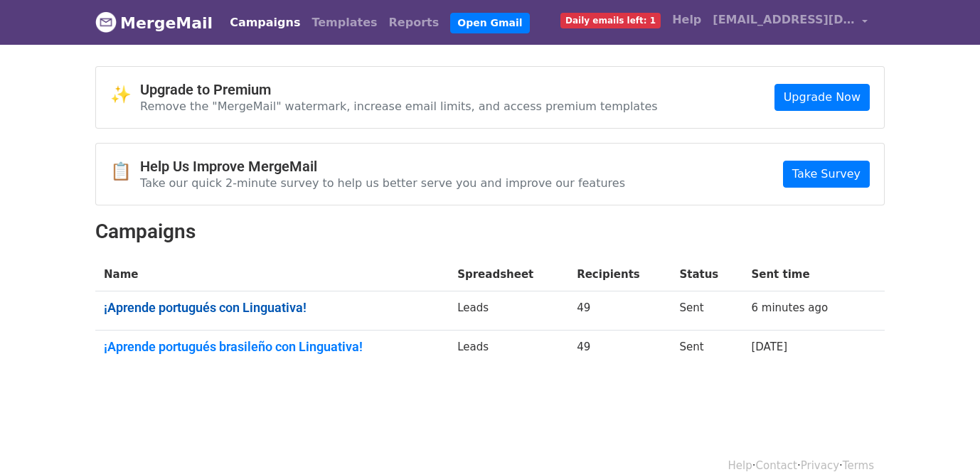 The height and width of the screenshot is (472, 980). Describe the element at coordinates (153, 22) in the screenshot. I see `a: MergeMail` at that location.